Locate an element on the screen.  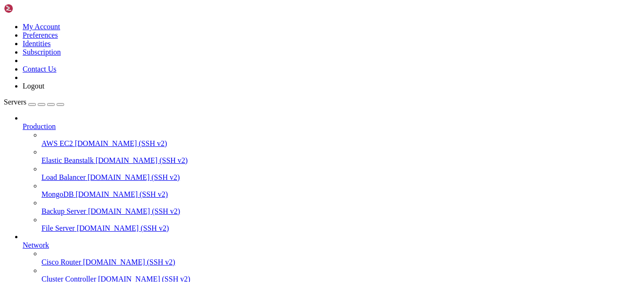
a: Identities is located at coordinates (37, 43).